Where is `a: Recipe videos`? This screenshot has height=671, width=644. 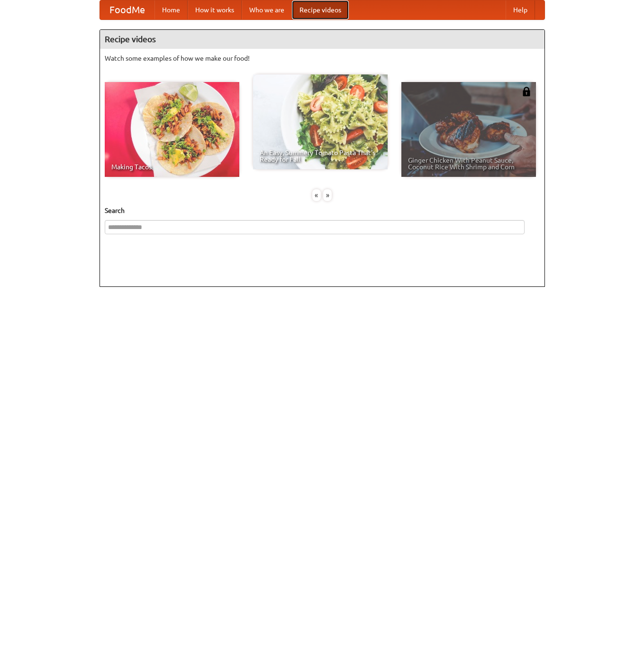
a: Recipe videos is located at coordinates (320, 10).